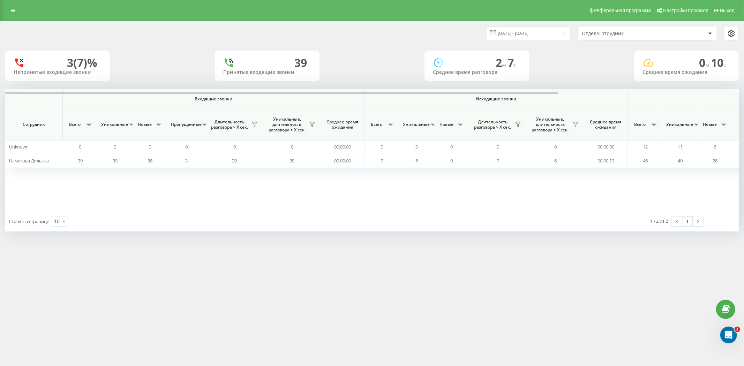 The height and width of the screenshot is (366, 744). I want to click on div: 3 (7)%, so click(82, 63).